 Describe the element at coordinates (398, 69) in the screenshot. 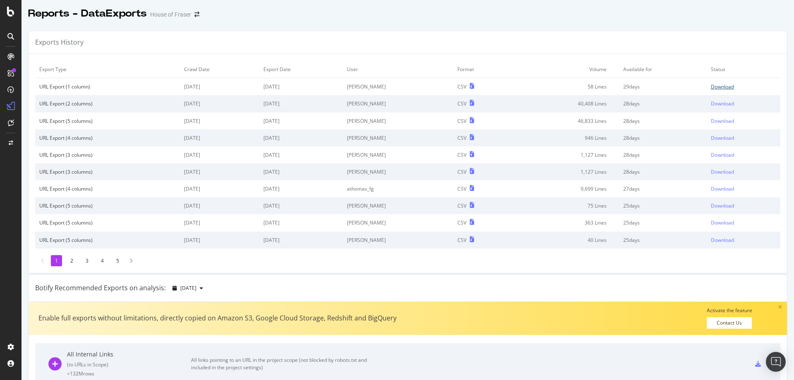

I see `td: User` at that location.